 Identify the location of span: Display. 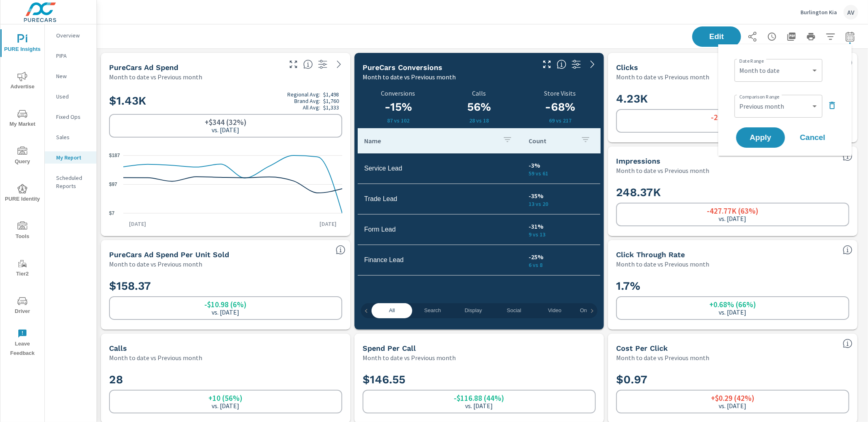
(473, 311).